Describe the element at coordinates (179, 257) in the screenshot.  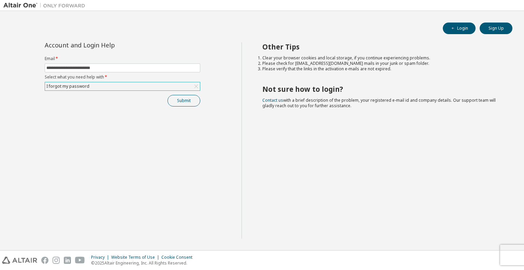
I see `div: Cookie Consent` at that location.